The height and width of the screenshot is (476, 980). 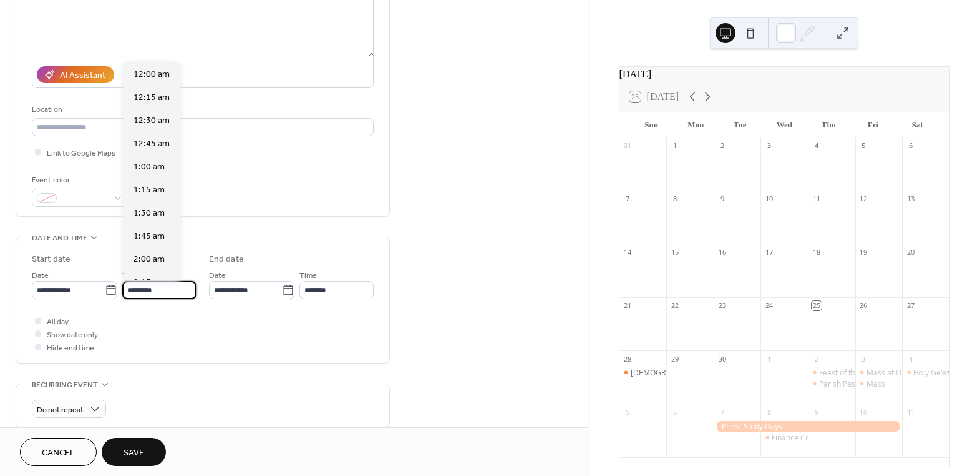 What do you see at coordinates (70, 348) in the screenshot?
I see `span: Hide end time` at bounding box center [70, 348].